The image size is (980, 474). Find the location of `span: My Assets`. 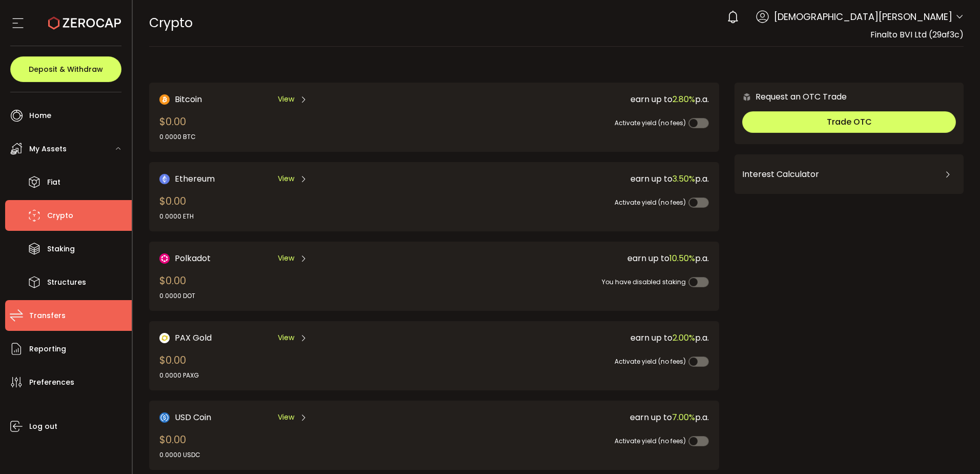

span: My Assets is located at coordinates (48, 149).